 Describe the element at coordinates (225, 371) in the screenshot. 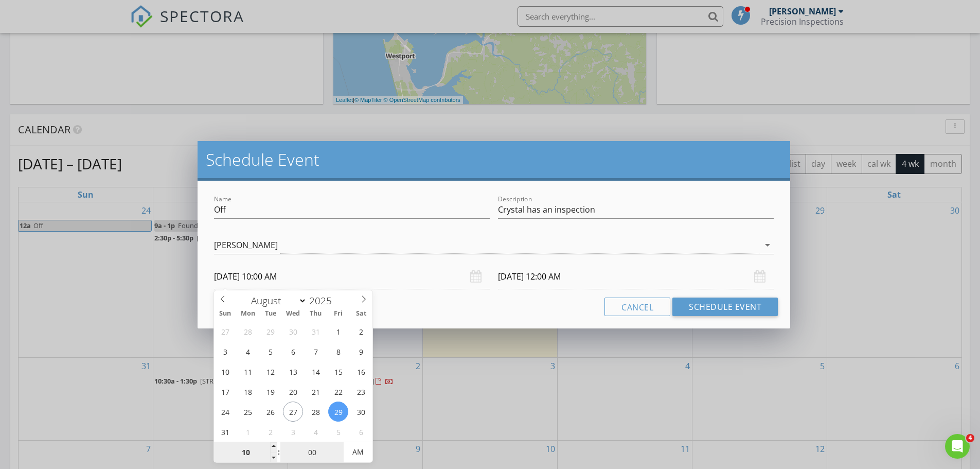

I see `span: August 10, 2025` at that location.